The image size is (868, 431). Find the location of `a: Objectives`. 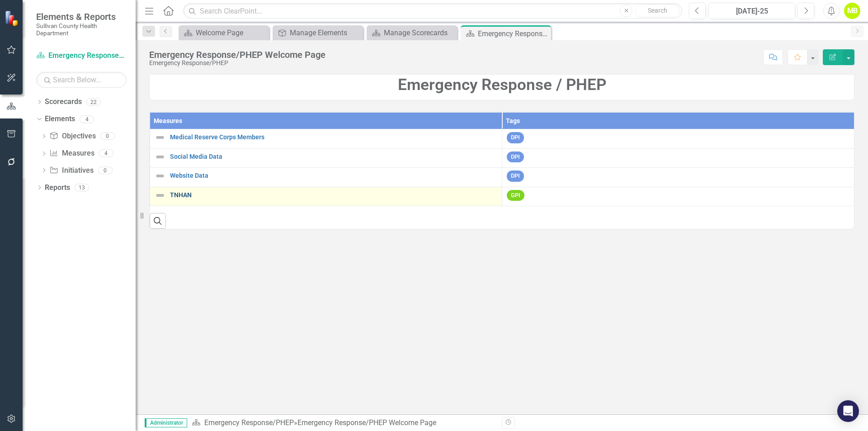

a: Objectives is located at coordinates (73, 136).